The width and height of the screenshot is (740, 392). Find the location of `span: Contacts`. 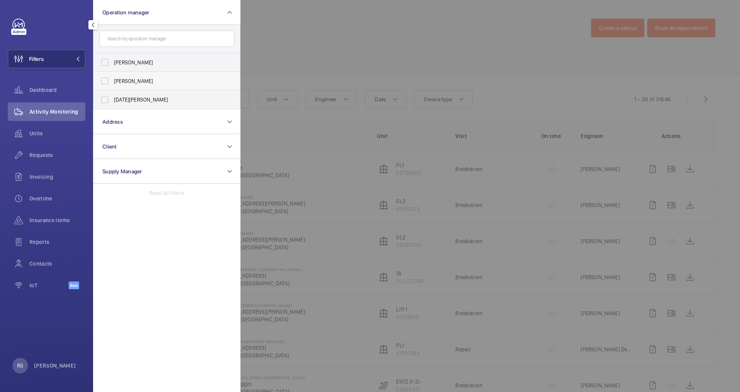

span: Contacts is located at coordinates (57, 264).